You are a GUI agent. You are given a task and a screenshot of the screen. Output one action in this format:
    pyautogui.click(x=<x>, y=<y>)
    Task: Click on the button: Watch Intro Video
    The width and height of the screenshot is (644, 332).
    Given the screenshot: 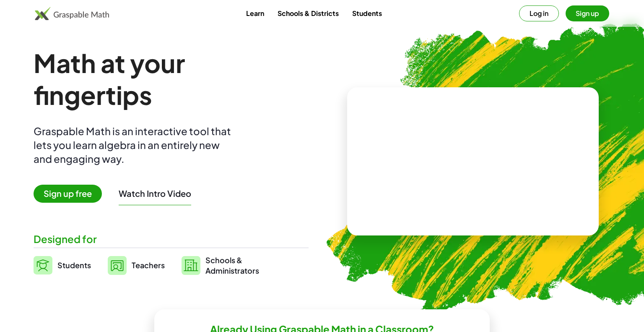 What is the action you would take?
    pyautogui.click(x=154, y=193)
    